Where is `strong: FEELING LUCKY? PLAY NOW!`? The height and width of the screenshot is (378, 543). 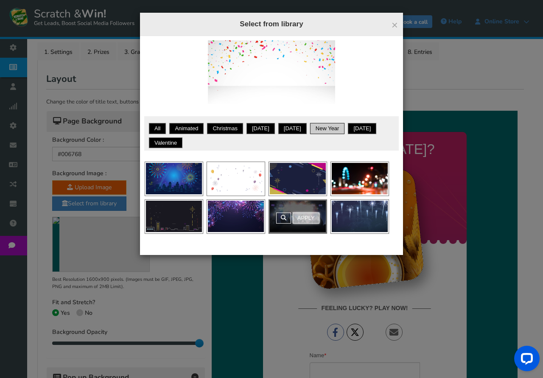 strong: FEELING LUCKY? PLAY NOW! is located at coordinates (153, 197).